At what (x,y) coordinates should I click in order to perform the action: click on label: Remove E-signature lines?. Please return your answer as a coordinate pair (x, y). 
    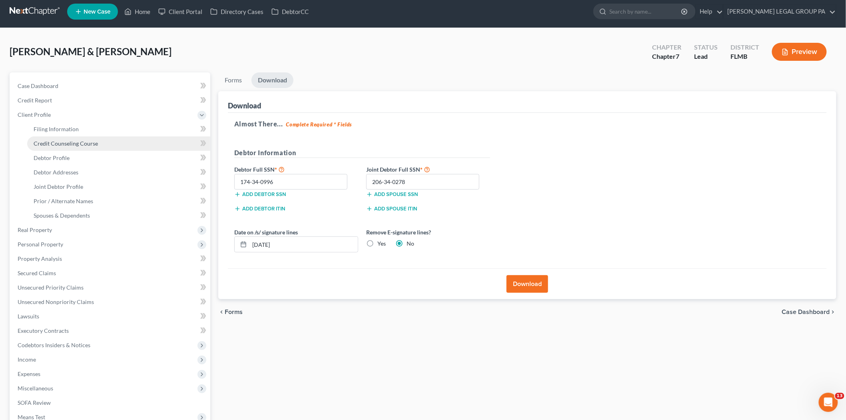
    Looking at the image, I should click on (428, 232).